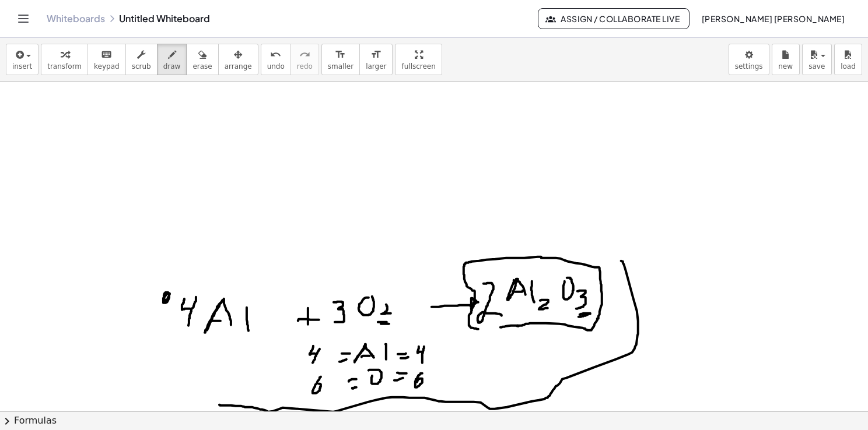 Image resolution: width=868 pixels, height=430 pixels. Describe the element at coordinates (418, 67) in the screenshot. I see `span: fullscreen` at that location.